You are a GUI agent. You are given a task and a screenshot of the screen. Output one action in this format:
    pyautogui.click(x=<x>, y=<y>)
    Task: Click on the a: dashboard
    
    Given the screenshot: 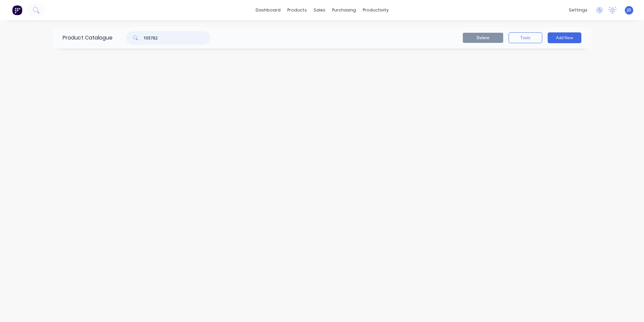 What is the action you would take?
    pyautogui.click(x=269, y=10)
    